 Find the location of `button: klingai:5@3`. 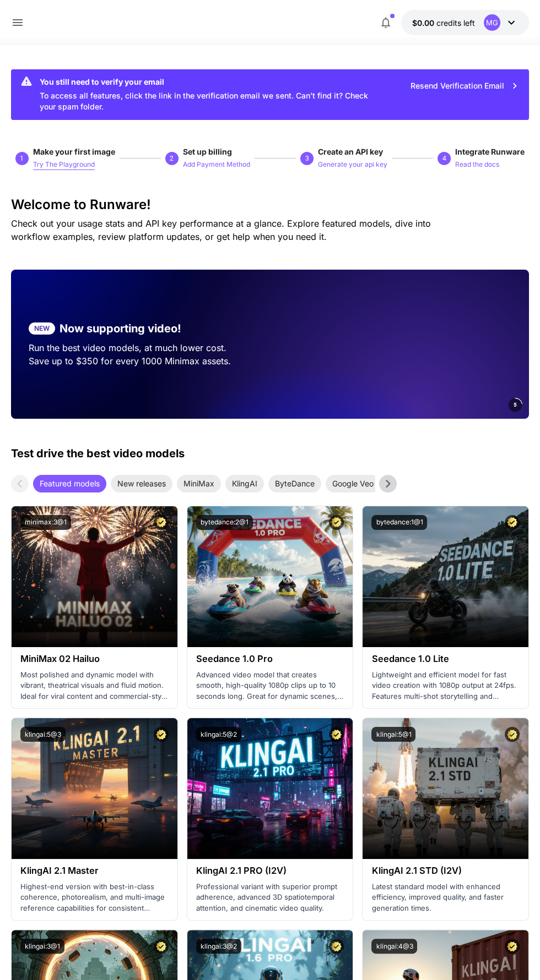

button: klingai:5@3 is located at coordinates (43, 734).